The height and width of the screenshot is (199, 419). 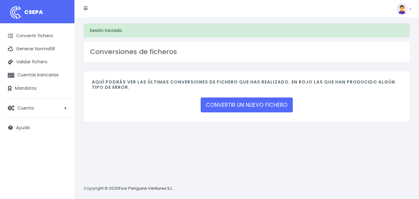 What do you see at coordinates (402, 9) in the screenshot?
I see `img: profile` at bounding box center [402, 9].